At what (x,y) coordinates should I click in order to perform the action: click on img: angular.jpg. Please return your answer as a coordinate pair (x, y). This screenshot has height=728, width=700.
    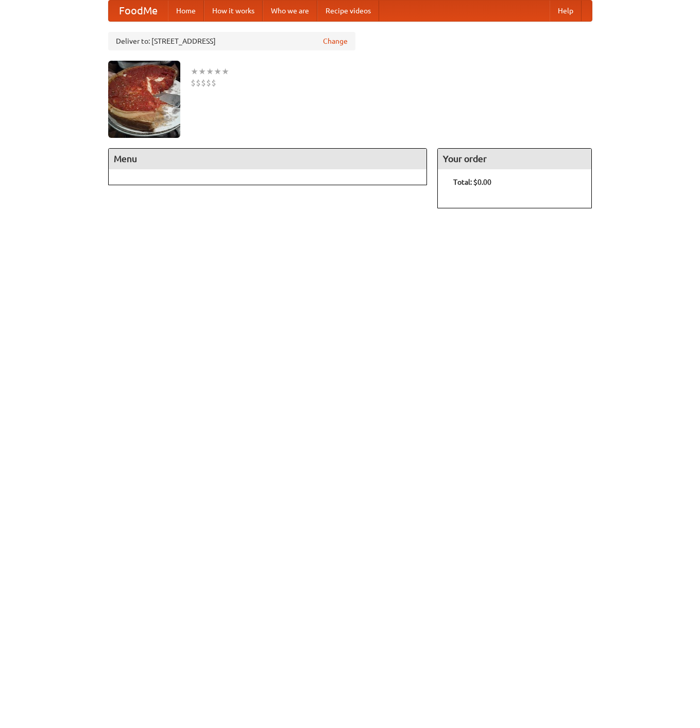
    Looking at the image, I should click on (144, 99).